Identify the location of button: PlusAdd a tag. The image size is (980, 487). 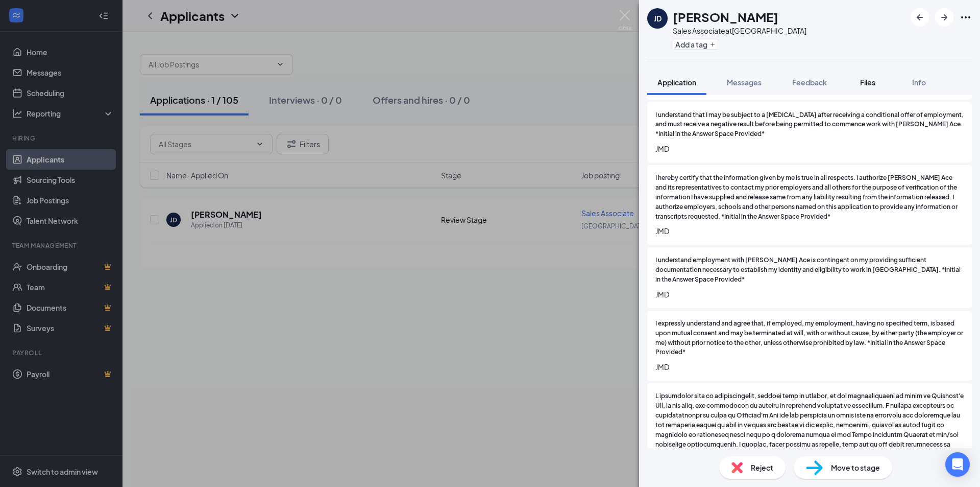
(695, 44).